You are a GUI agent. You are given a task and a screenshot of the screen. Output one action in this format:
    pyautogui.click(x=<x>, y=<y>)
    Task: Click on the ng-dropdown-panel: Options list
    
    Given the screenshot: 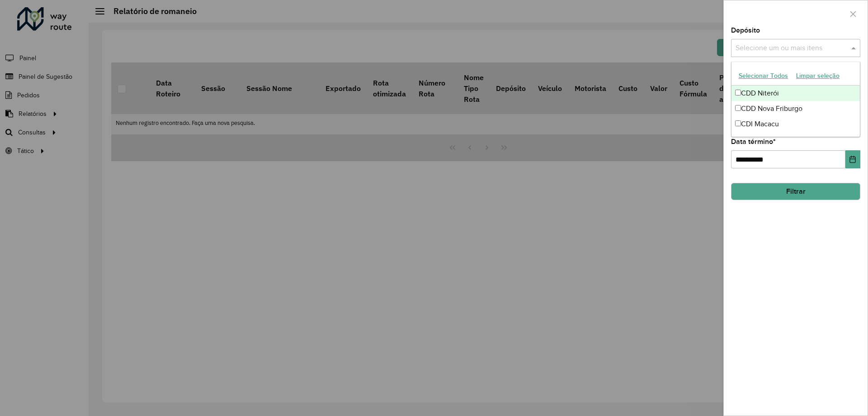 What is the action you would take?
    pyautogui.click(x=796, y=99)
    